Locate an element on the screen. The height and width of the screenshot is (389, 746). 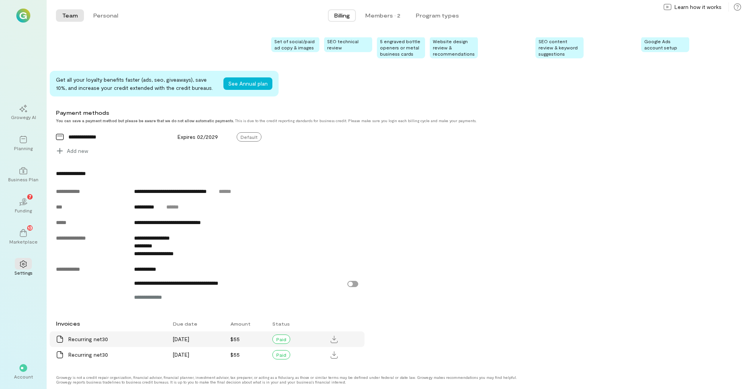
button: Program types is located at coordinates (437, 16).